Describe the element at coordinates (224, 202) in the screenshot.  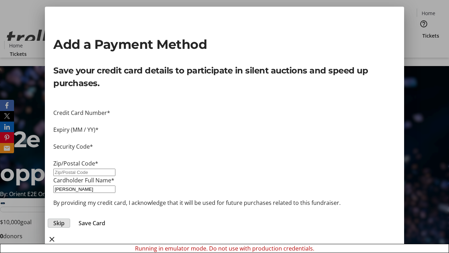
I see `p: By providing my credit card, I acknowledge that it will be used for future purchases related to t...` at that location.